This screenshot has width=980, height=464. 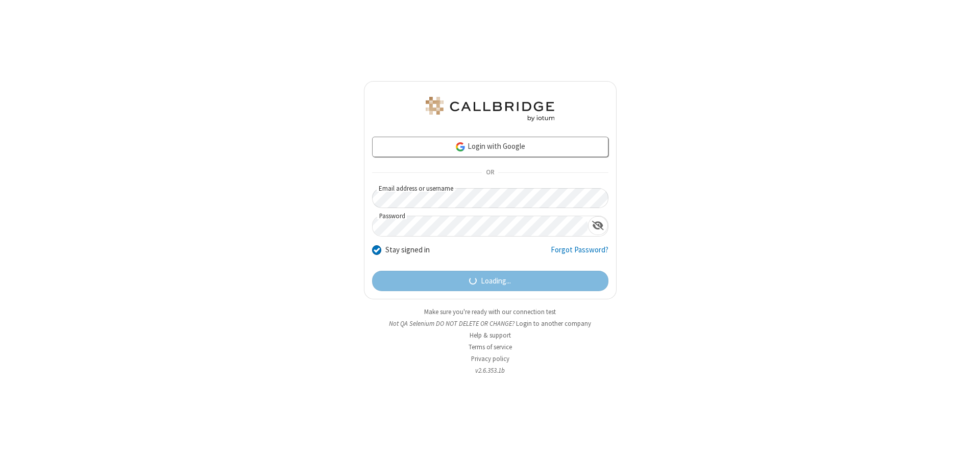 I want to click on span: OR, so click(x=490, y=173).